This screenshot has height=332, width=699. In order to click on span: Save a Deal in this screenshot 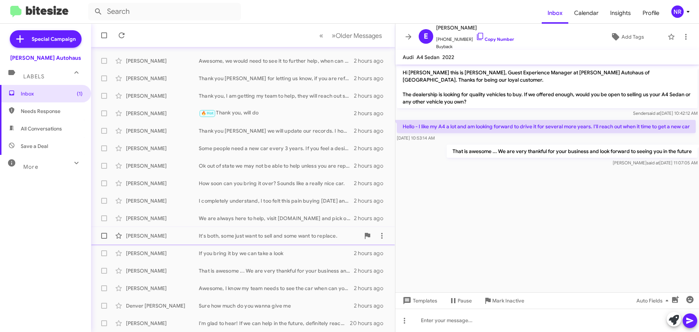, I will do `click(34, 146)`.